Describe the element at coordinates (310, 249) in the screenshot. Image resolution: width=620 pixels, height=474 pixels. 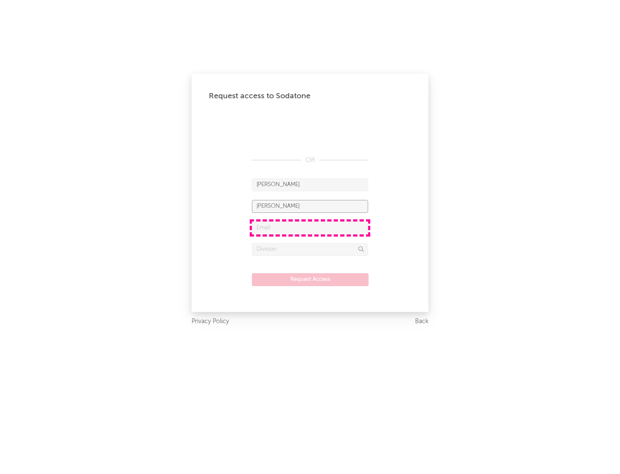
I see `input: Division` at that location.